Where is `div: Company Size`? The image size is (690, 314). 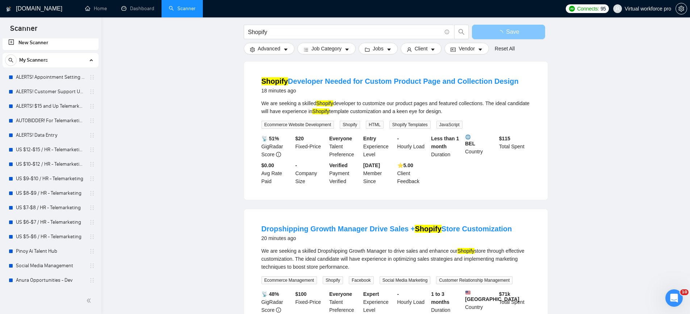
div: Company Size is located at coordinates (311, 173).